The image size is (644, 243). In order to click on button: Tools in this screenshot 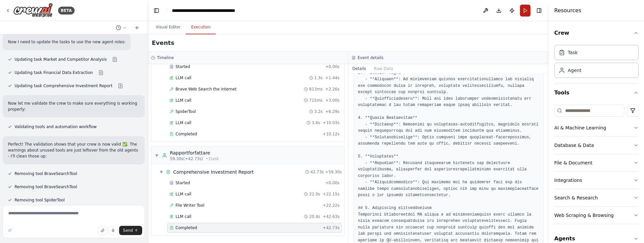, I will do `click(596, 93)`.